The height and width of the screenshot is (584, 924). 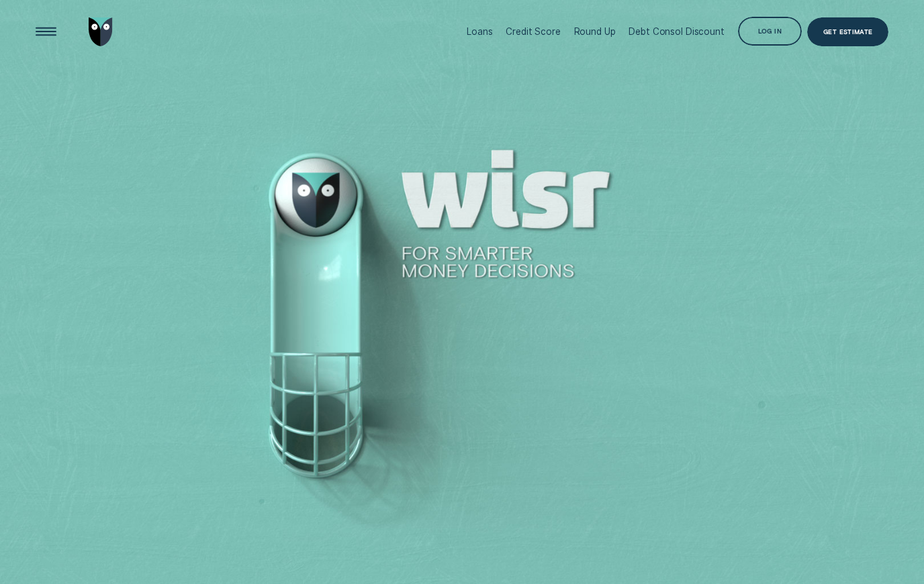 I want to click on div: Loans, so click(x=479, y=31).